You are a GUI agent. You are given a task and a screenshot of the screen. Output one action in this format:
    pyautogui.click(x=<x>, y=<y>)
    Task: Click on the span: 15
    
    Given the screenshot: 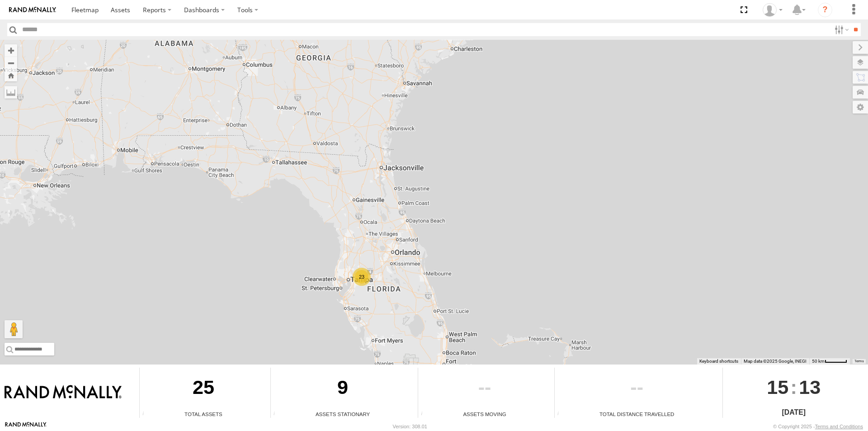 What is the action you would take?
    pyautogui.click(x=777, y=387)
    